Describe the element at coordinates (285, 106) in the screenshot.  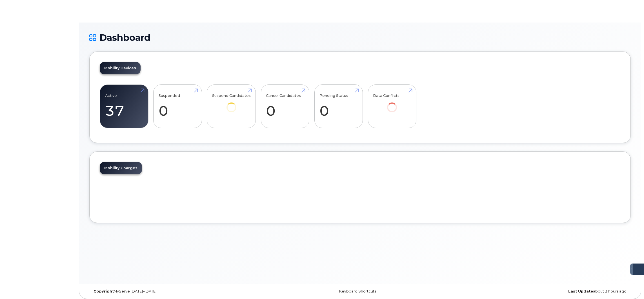
I see `a: Cancel Candidates 0` at that location.